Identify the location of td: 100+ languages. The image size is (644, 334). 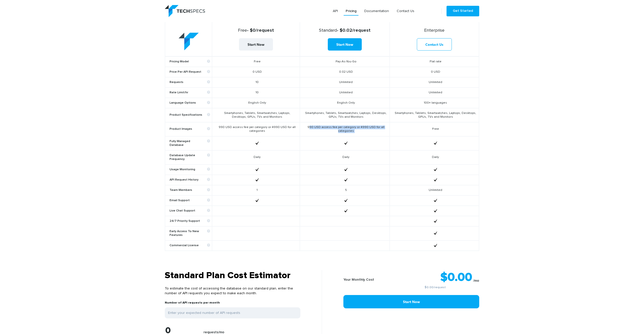
(434, 103).